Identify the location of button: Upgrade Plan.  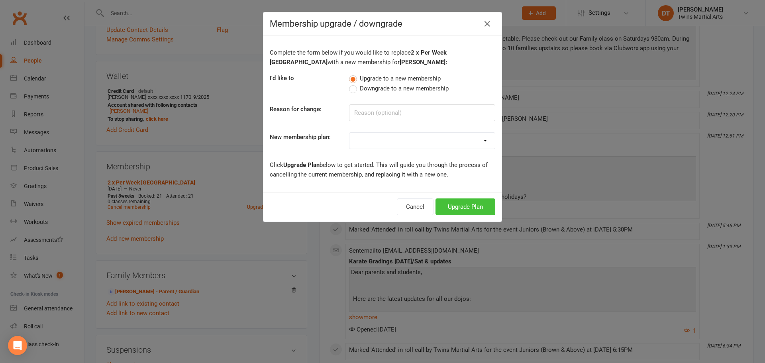
(466, 207).